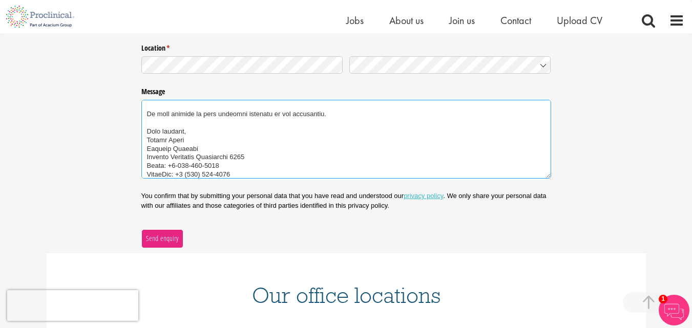  What do you see at coordinates (579, 20) in the screenshot?
I see `span: Upload CV` at bounding box center [579, 20].